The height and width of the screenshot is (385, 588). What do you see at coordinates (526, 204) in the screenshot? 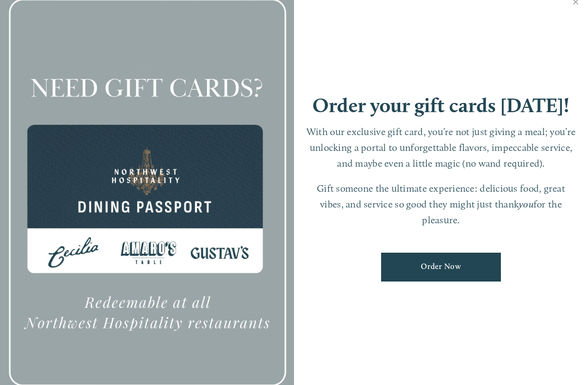
I see `em: you` at bounding box center [526, 204].